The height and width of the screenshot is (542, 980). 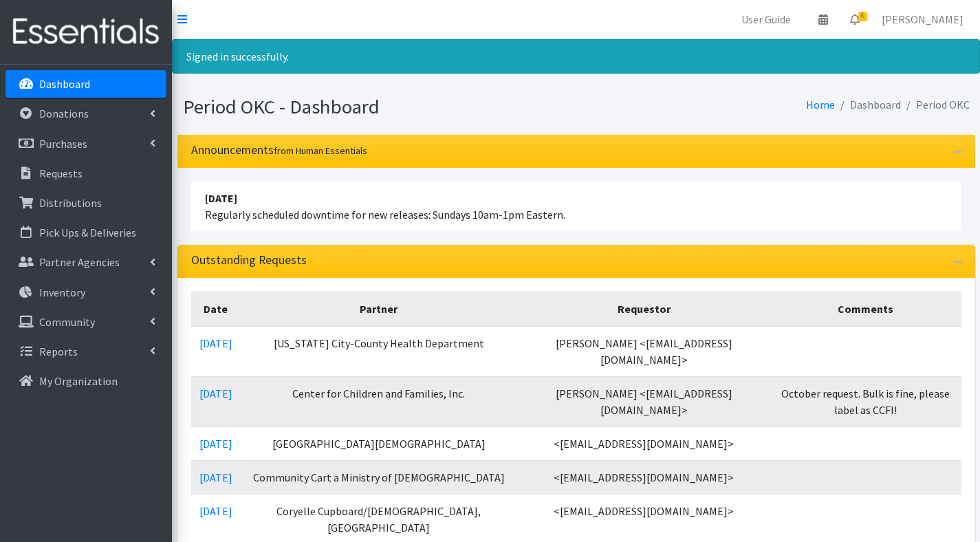 I want to click on a: Partner Agencies, so click(x=86, y=262).